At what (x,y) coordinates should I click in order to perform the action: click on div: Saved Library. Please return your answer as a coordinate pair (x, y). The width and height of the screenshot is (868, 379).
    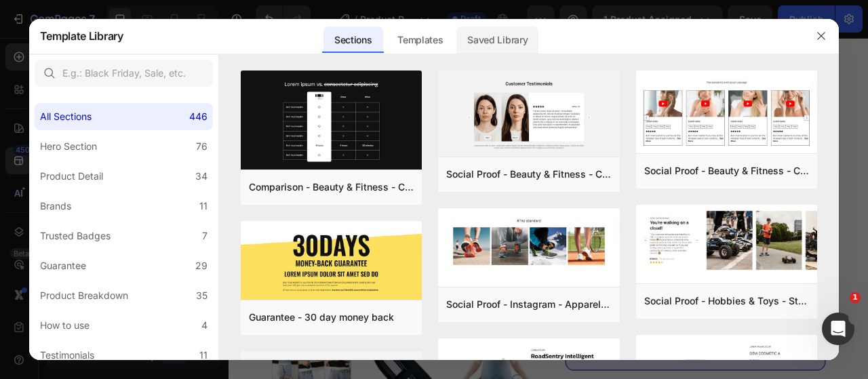
    Looking at the image, I should click on (497, 40).